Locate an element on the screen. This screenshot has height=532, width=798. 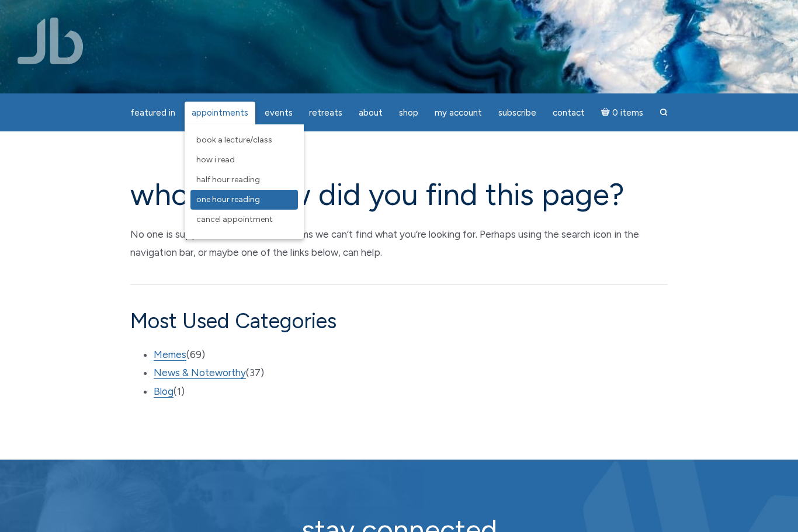
a: Memes is located at coordinates (170, 354).